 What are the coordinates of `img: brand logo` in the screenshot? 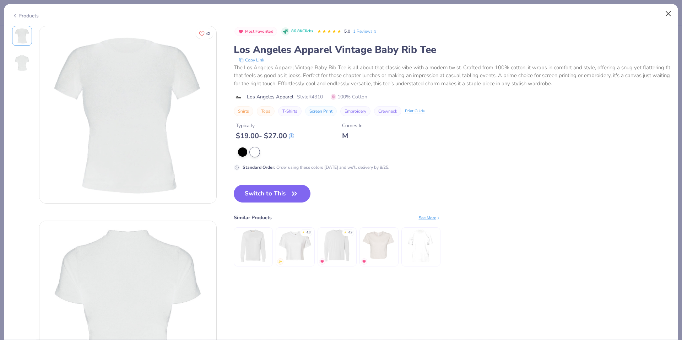 It's located at (238, 97).